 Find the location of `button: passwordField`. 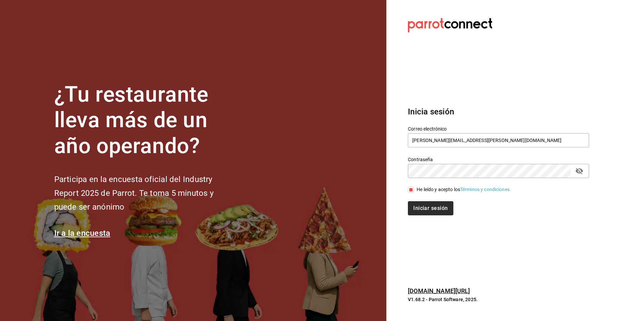

button: passwordField is located at coordinates (580, 171).